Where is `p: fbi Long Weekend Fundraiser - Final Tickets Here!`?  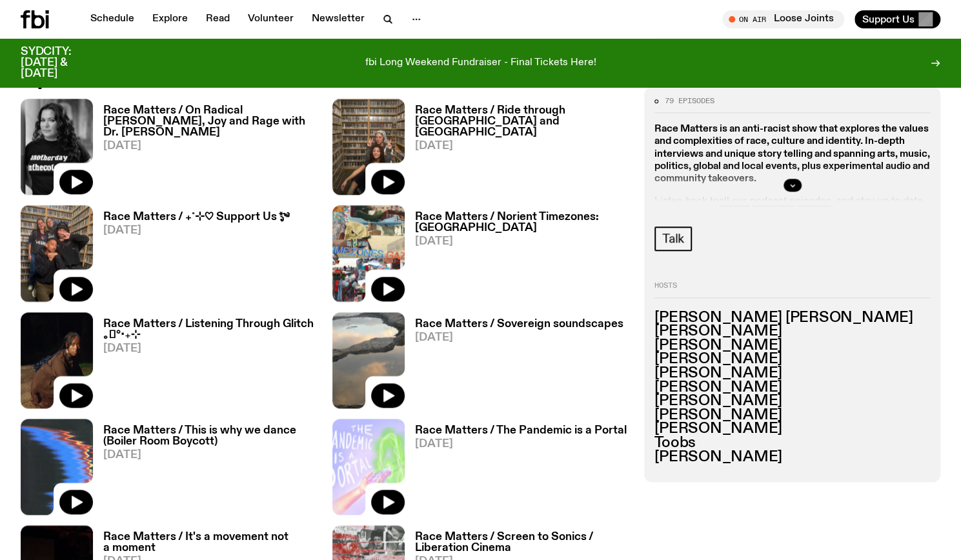 p: fbi Long Weekend Fundraiser - Final Tickets Here! is located at coordinates (481, 63).